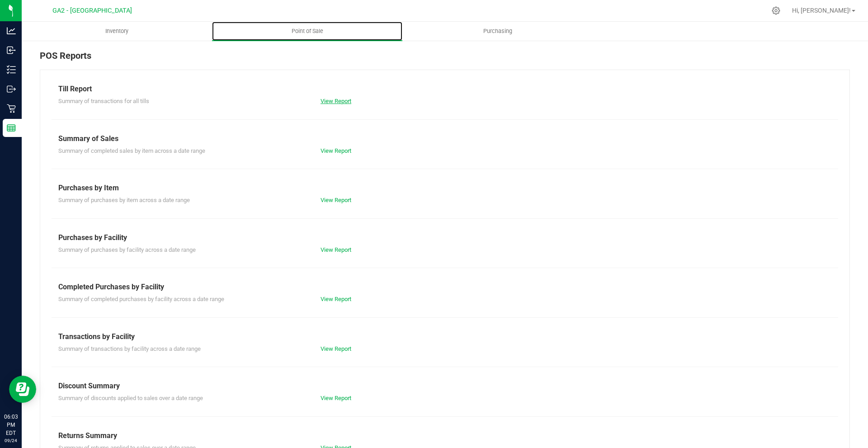 The width and height of the screenshot is (868, 448). Describe the element at coordinates (11, 109) in the screenshot. I see `inline-svg: Retail` at that location.